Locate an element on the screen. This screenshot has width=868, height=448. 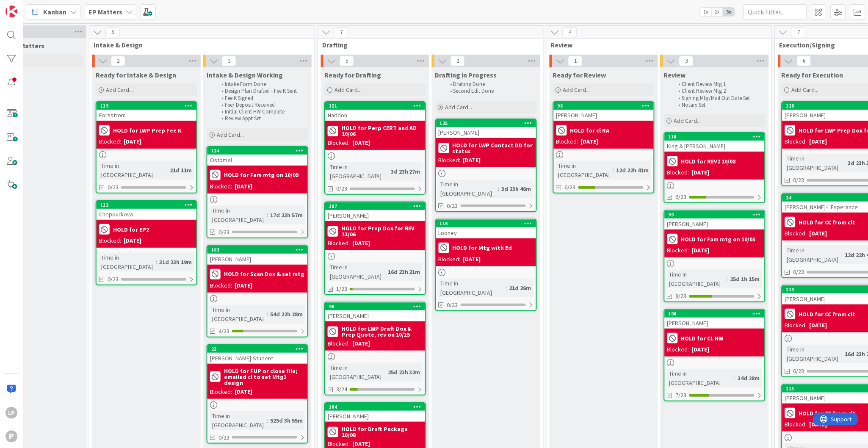
div: 525d 3h 55m is located at coordinates (287, 420).